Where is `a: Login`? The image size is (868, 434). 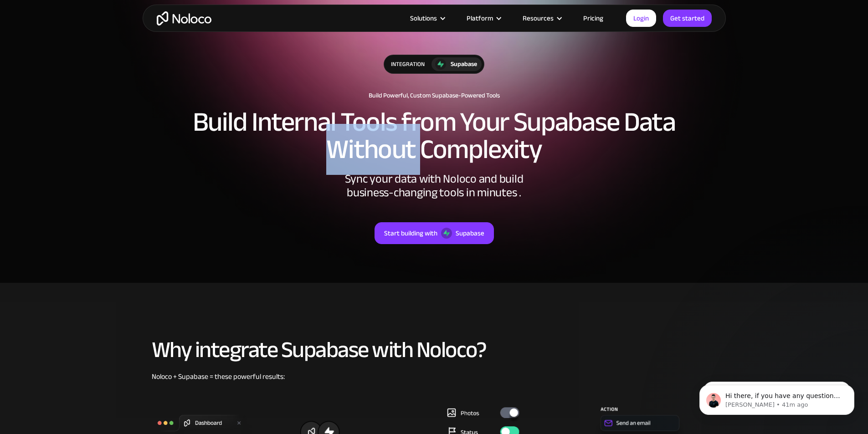 a: Login is located at coordinates (641, 18).